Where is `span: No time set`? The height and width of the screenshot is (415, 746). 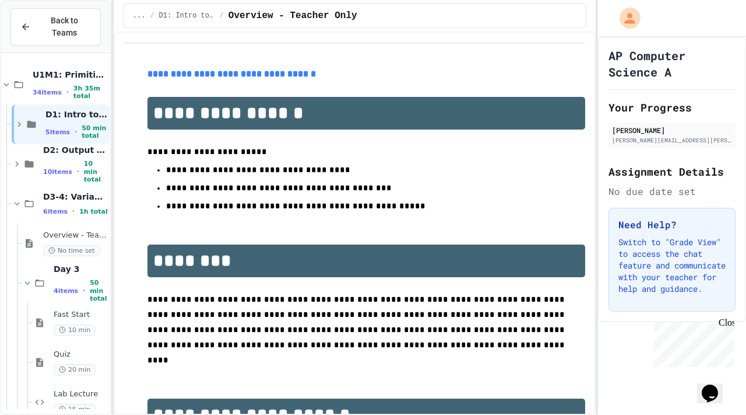 span: No time set is located at coordinates (72, 250).